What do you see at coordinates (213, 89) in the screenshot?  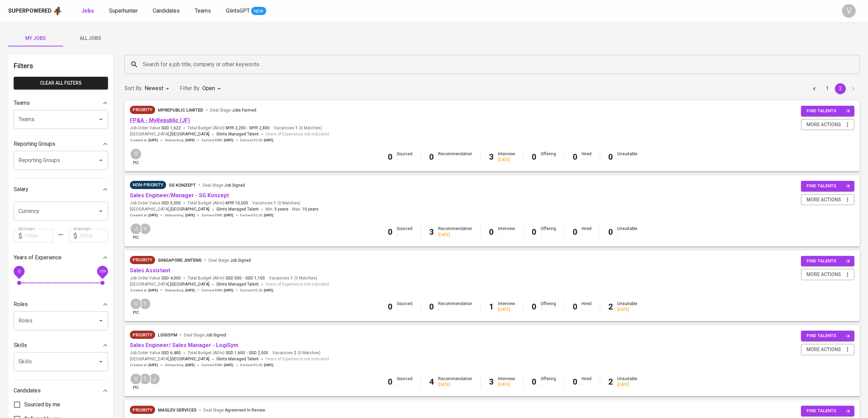 I see `div: Open` at bounding box center [213, 89].